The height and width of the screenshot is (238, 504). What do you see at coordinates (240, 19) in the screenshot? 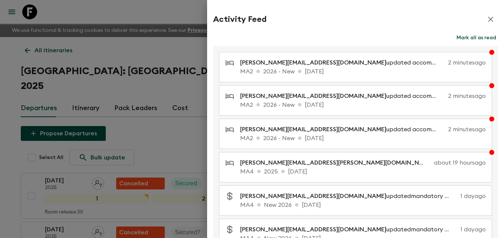
I see `h2: Activity Feed` at bounding box center [240, 19].